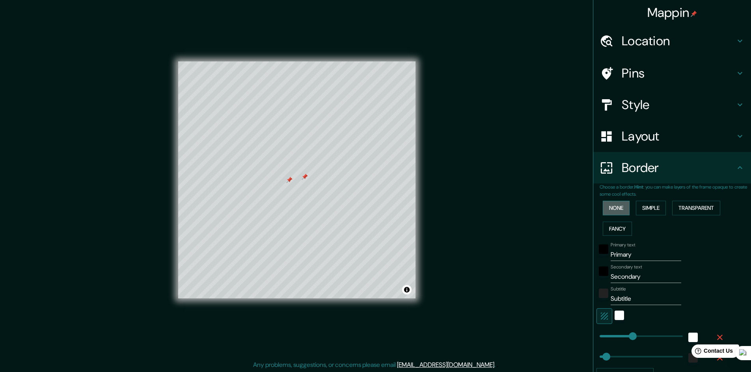  I want to click on h4: Border, so click(678, 168).